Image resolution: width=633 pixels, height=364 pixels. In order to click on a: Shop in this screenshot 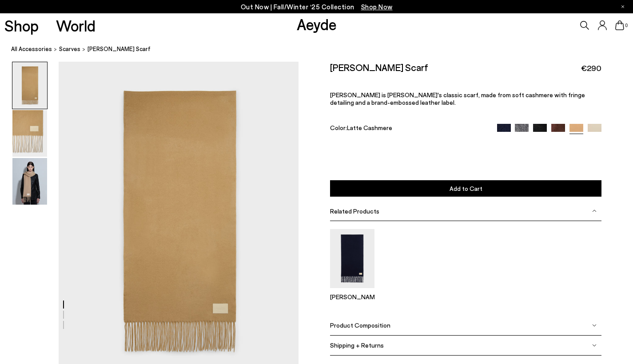, I will do `click(21, 25)`.